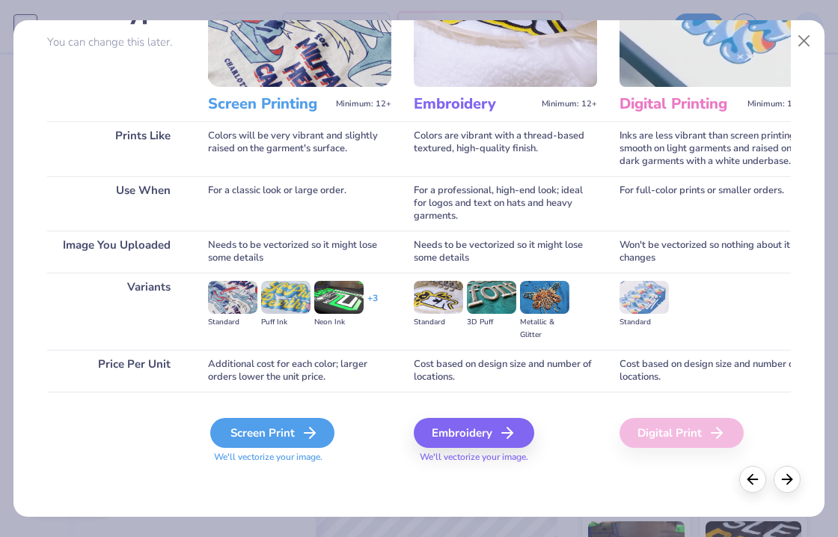 This screenshot has height=537, width=838. What do you see at coordinates (116, 148) in the screenshot?
I see `div: Prints Like` at bounding box center [116, 148].